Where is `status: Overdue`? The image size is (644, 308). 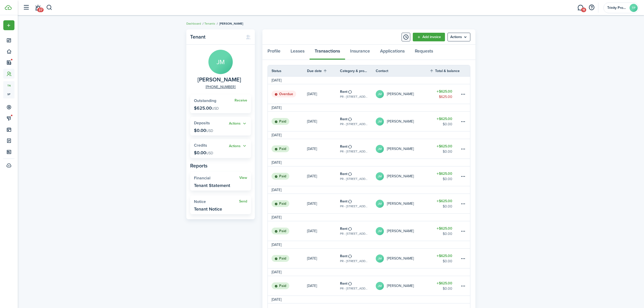
status: Overdue is located at coordinates (284, 94).